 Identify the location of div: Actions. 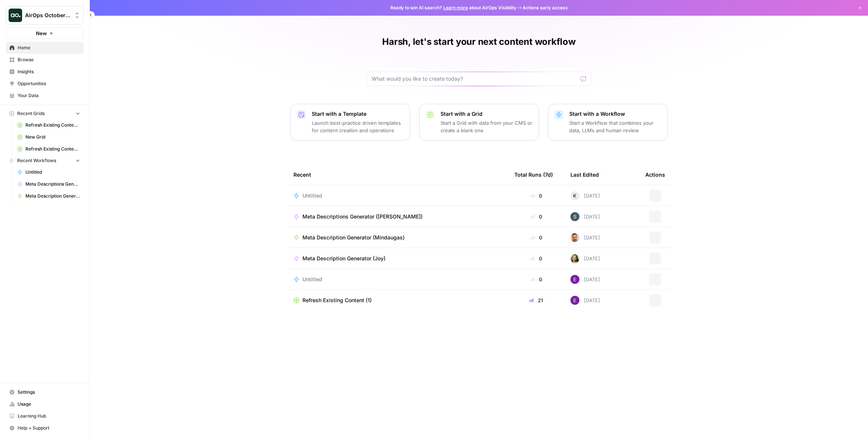
(655, 175).